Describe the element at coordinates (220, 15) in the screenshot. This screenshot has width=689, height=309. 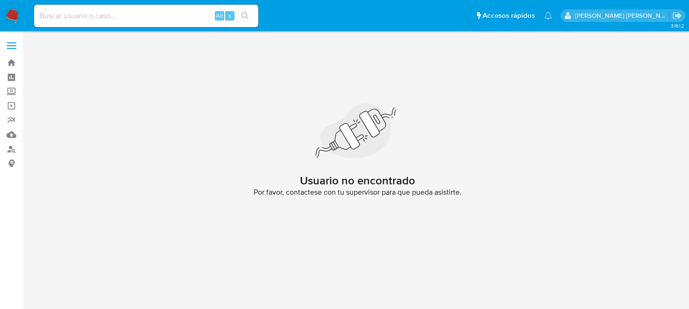
I see `span: Alt` at that location.